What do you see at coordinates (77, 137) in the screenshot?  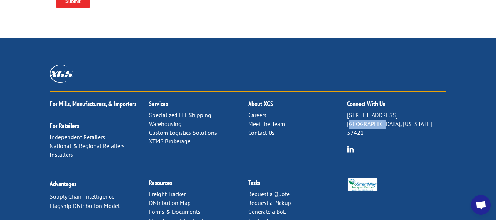 I see `a: Independent Retailers` at bounding box center [77, 137].